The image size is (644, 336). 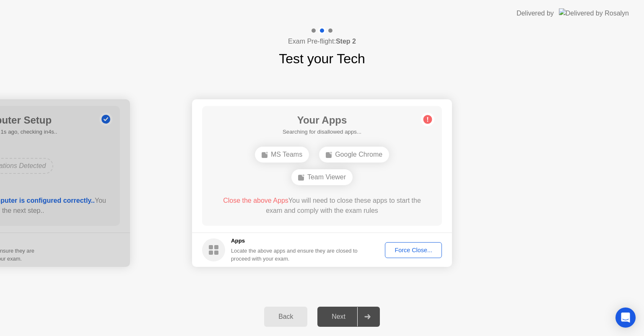 I want to click on button: Next, so click(x=348, y=317).